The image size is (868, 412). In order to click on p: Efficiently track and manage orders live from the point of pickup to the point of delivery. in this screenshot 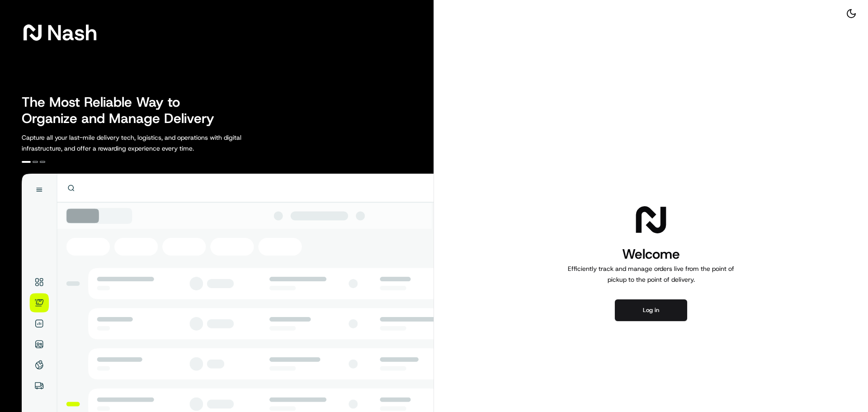, I will do `click(651, 274)`.